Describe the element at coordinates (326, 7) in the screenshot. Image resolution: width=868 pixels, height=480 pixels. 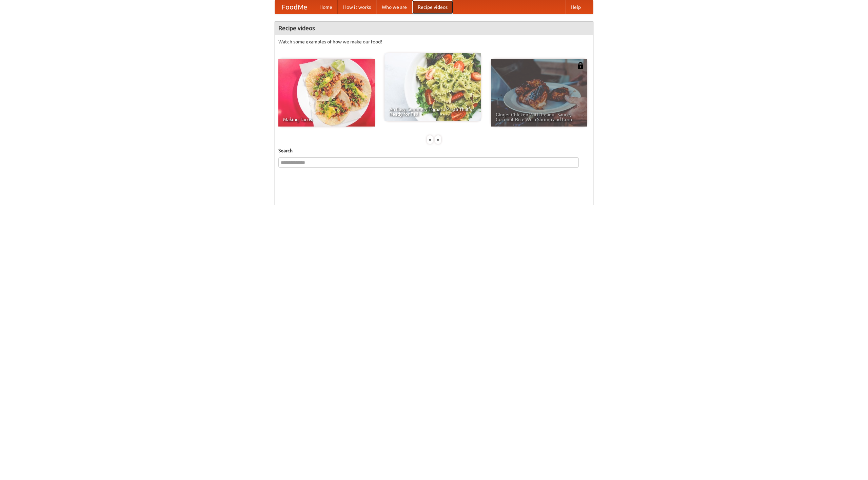
I see `a: Home` at that location.